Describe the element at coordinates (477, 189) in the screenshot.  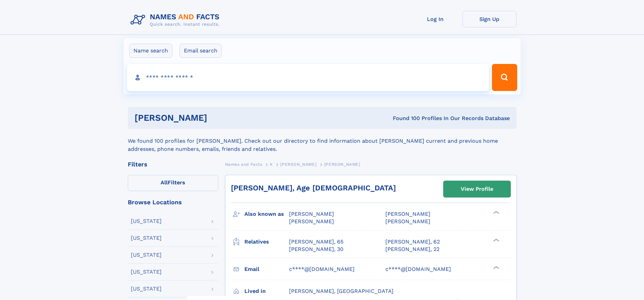
I see `div: View Profile` at that location.